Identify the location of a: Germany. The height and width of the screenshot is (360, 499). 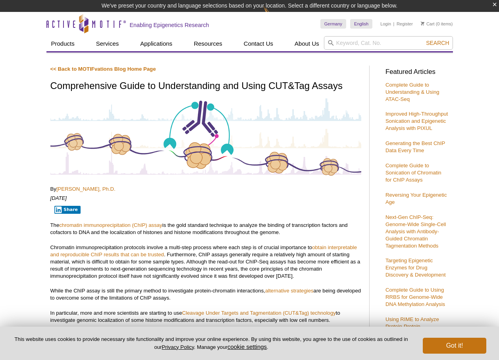
(333, 24).